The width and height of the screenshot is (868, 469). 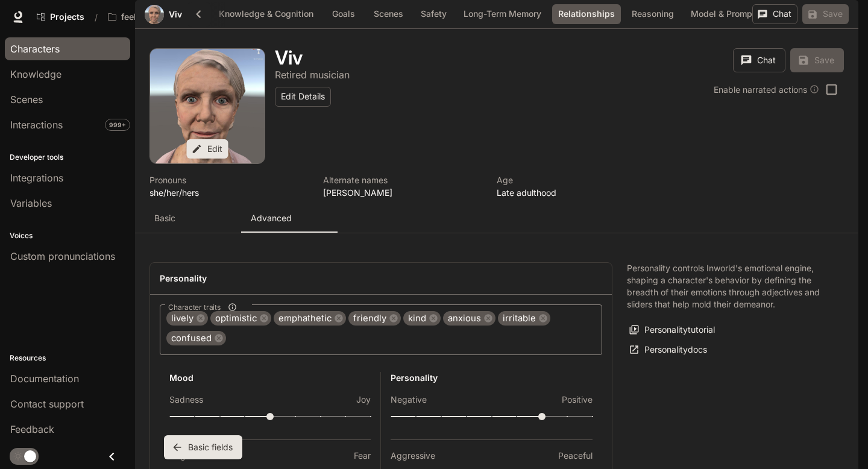 I want to click on p: Advanced, so click(x=271, y=218).